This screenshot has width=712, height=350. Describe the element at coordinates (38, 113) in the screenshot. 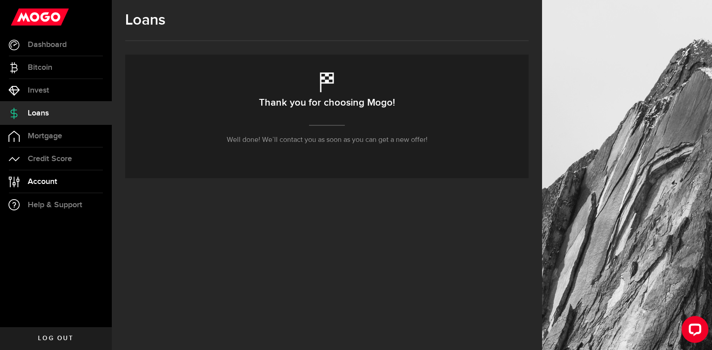

I see `span: Loans` at that location.